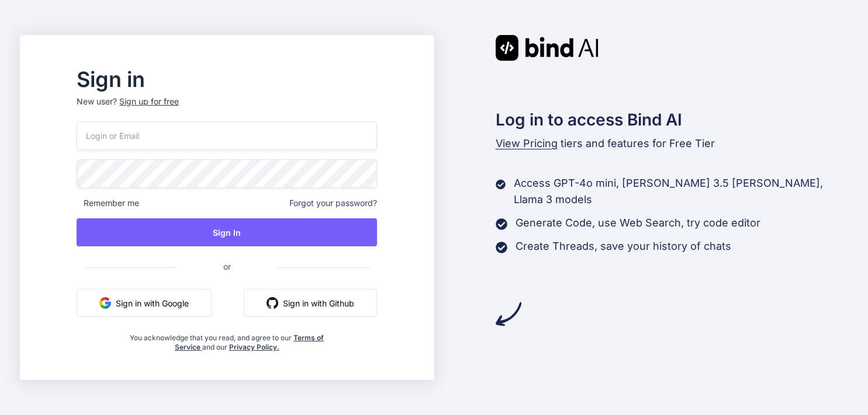 The width and height of the screenshot is (868, 415). Describe the element at coordinates (226, 266) in the screenshot. I see `span: or` at that location.